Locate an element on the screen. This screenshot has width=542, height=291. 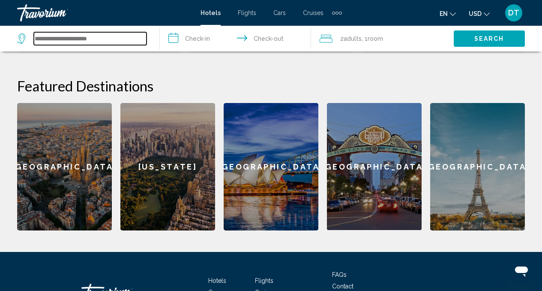
span: Search is located at coordinates (490, 39).